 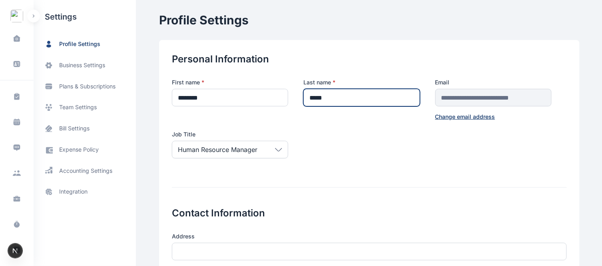 What do you see at coordinates (85, 191) in the screenshot?
I see `a: integration` at bounding box center [85, 191].